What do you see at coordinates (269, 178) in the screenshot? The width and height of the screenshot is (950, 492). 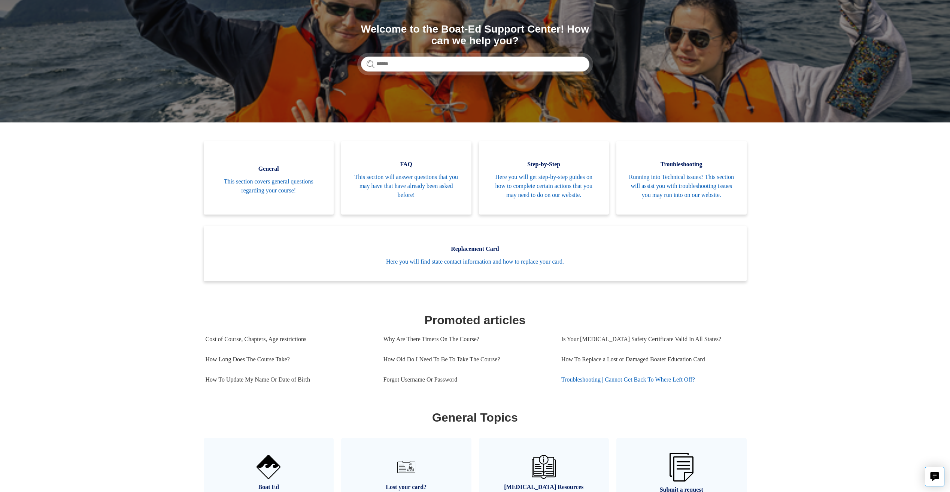 I see `a: General This section covers general questions regarding your course!` at bounding box center [269, 178].